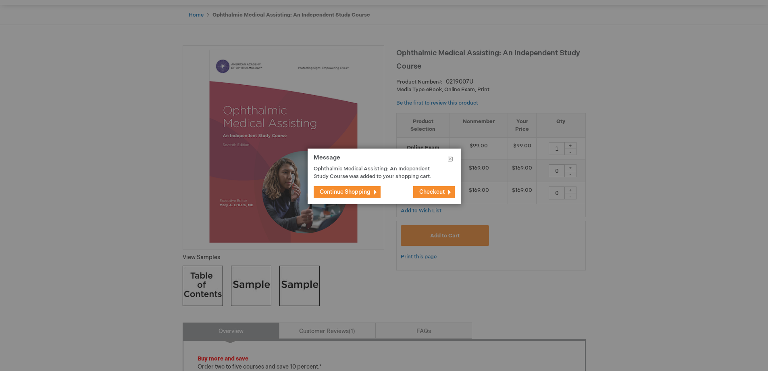  What do you see at coordinates (378, 172) in the screenshot?
I see `p: Ophthalmic Medical Assisting: An Independent Study Course was added to your shopping cart.` at bounding box center [378, 172].